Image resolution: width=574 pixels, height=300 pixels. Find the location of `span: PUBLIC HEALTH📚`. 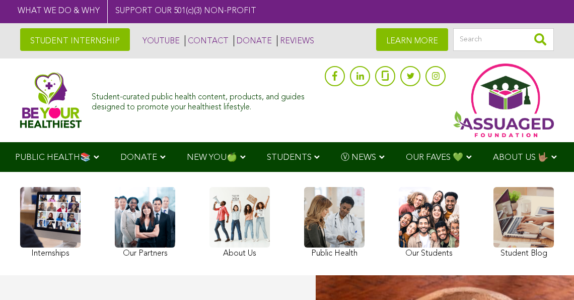

span: PUBLIC HEALTH📚 is located at coordinates (53, 157).